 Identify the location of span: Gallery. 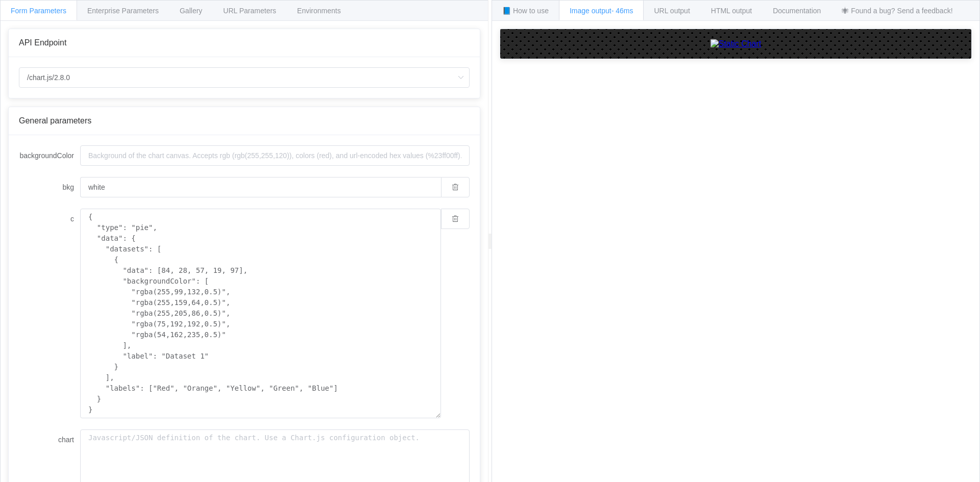
(191, 11).